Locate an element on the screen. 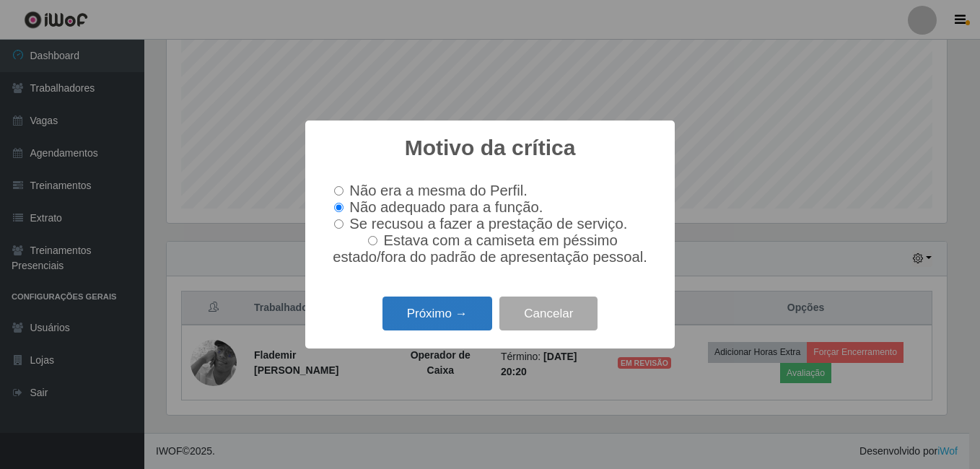  h2: Motivo da crítica is located at coordinates (490, 148).